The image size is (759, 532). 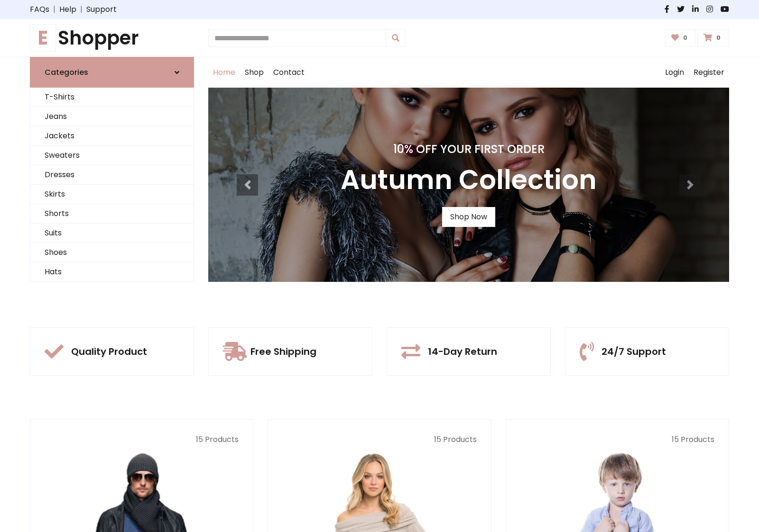 I want to click on a: Skirts, so click(x=112, y=194).